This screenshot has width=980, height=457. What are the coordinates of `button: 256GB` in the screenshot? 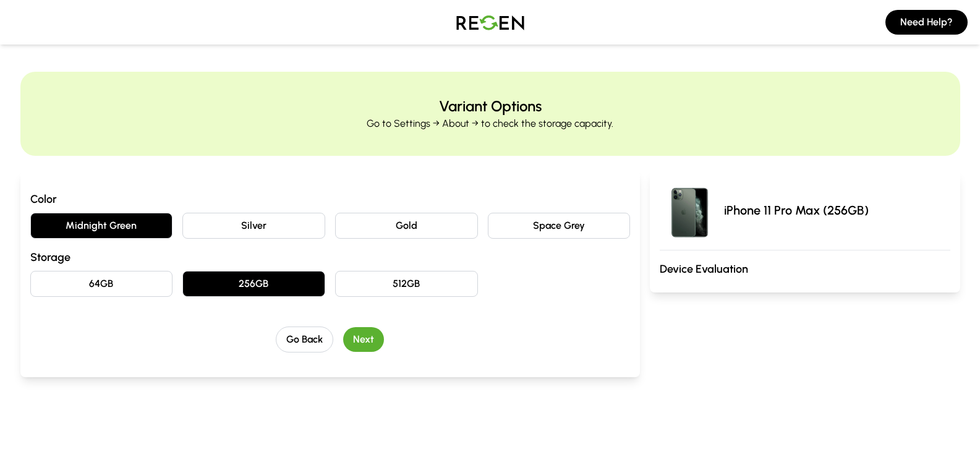 It's located at (254, 283).